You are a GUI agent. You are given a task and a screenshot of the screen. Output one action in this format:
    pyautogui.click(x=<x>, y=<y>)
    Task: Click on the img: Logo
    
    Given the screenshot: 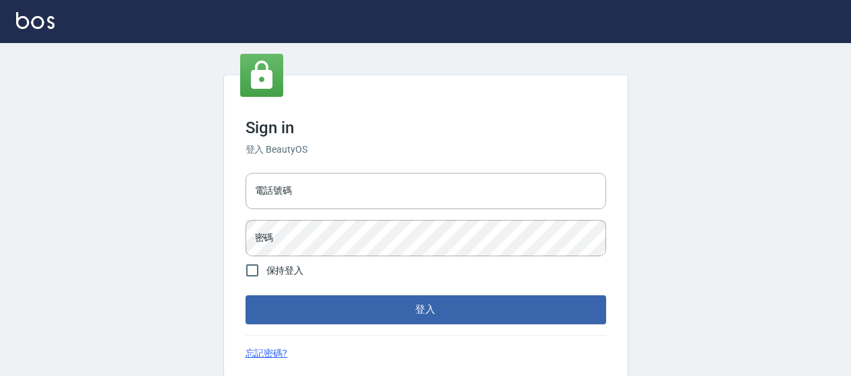 What is the action you would take?
    pyautogui.click(x=35, y=20)
    